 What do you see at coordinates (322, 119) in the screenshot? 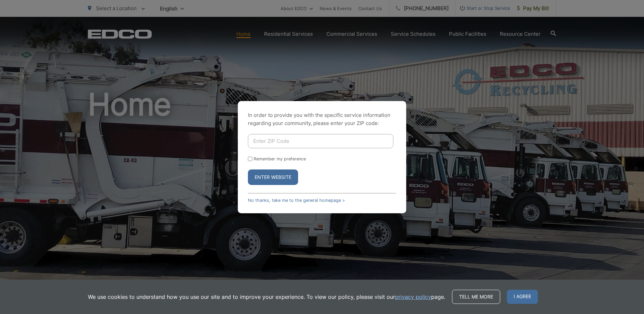
I see `p: In order to provide you with the specific service information regarding your community, please en...` at bounding box center [322, 119].